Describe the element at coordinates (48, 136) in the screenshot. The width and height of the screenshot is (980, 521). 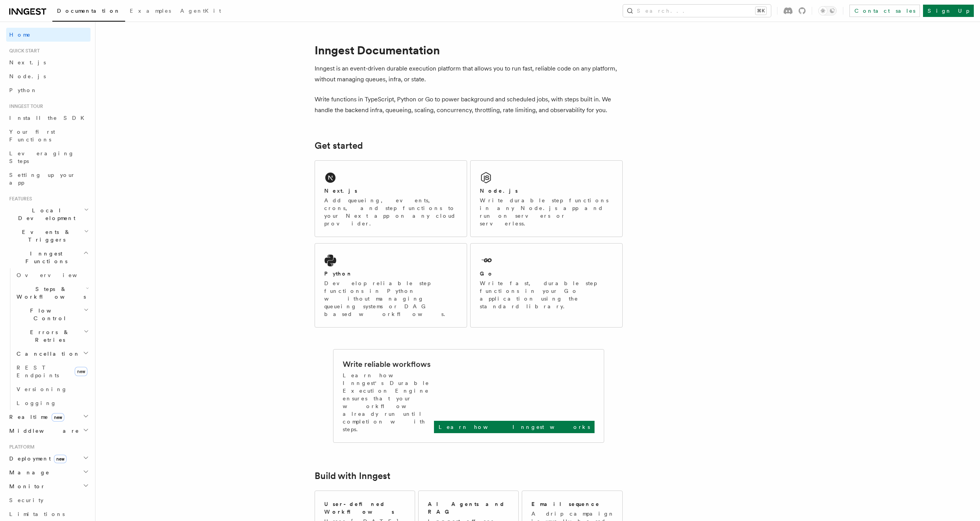
I see `a: Your first Functions` at that location.